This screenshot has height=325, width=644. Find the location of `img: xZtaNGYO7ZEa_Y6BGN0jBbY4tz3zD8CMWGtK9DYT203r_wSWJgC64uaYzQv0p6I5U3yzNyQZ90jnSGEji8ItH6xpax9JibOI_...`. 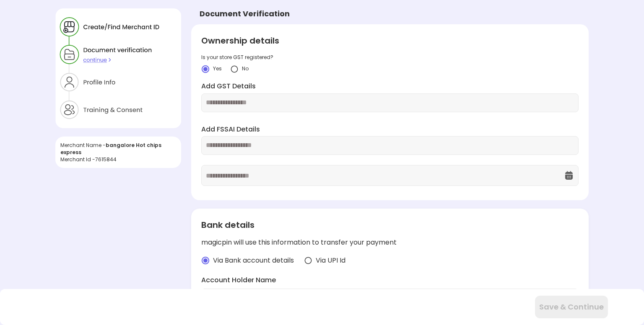

img: xZtaNGYO7ZEa_Y6BGN0jBbY4tz3zD8CMWGtK9DYT203r_wSWJgC64uaYzQv0p6I5U3yzNyQZ90jnSGEji8ItH6xpax9JibOI_... is located at coordinates (118, 68).